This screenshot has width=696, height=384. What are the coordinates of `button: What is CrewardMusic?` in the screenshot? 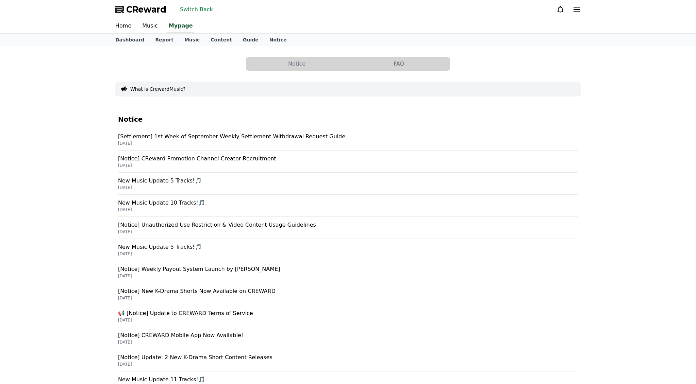 It's located at (158, 89).